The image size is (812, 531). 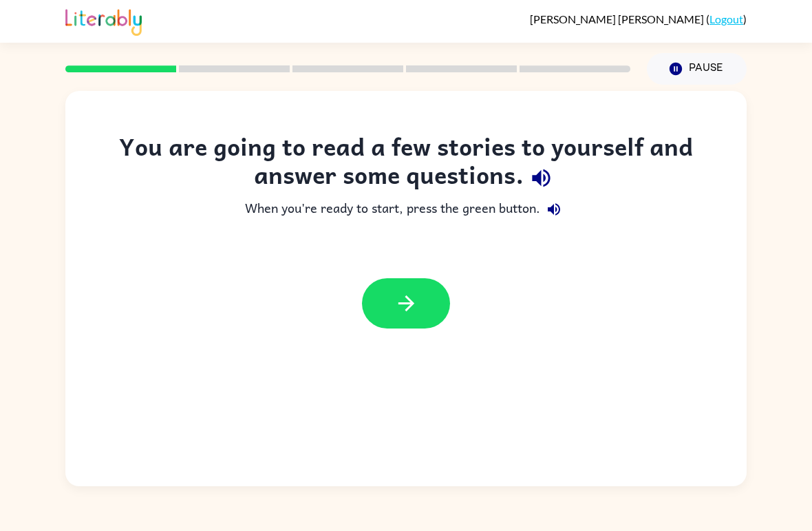 I want to click on a: Logout, so click(x=726, y=19).